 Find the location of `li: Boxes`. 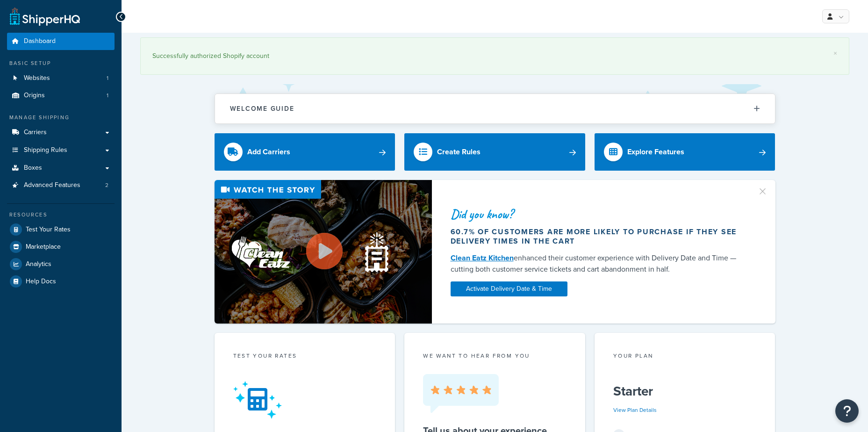

li: Boxes is located at coordinates (60, 168).